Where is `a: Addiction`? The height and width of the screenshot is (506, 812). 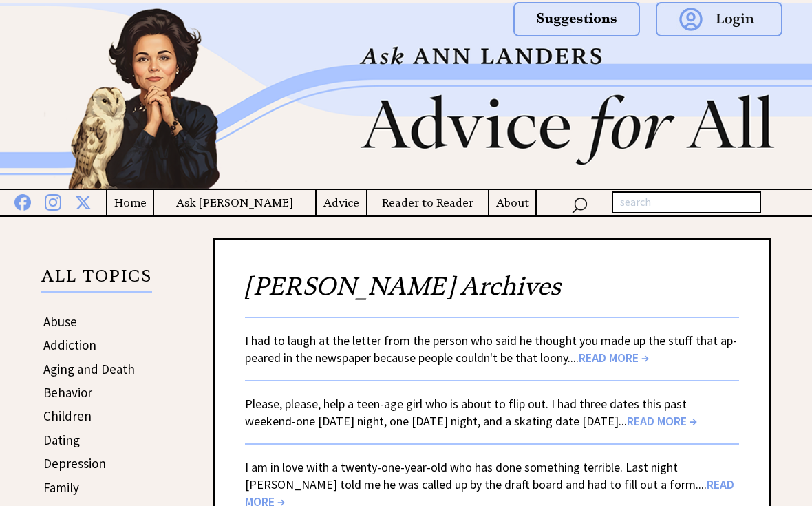
a: Addiction is located at coordinates (70, 345).